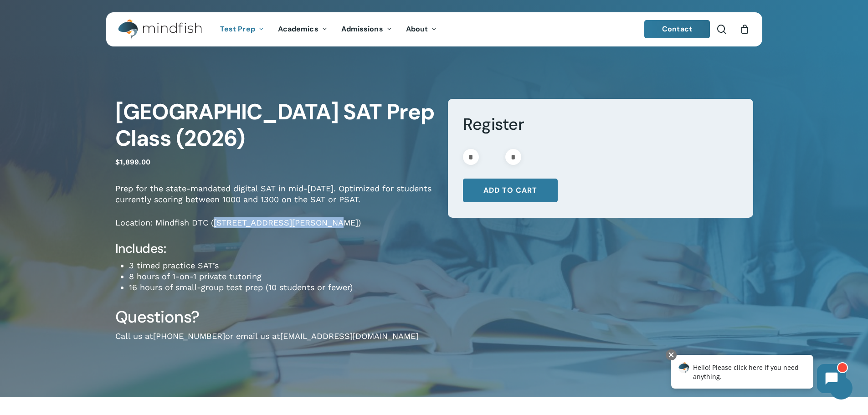  What do you see at coordinates (362, 29) in the screenshot?
I see `span: Admissions` at bounding box center [362, 29].